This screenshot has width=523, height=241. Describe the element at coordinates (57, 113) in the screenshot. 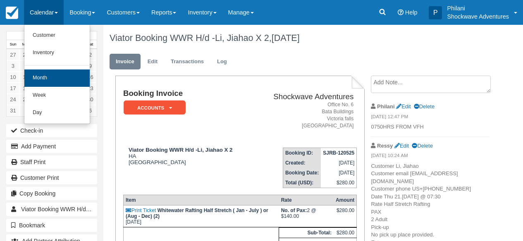

I see `a: Day` at that location.